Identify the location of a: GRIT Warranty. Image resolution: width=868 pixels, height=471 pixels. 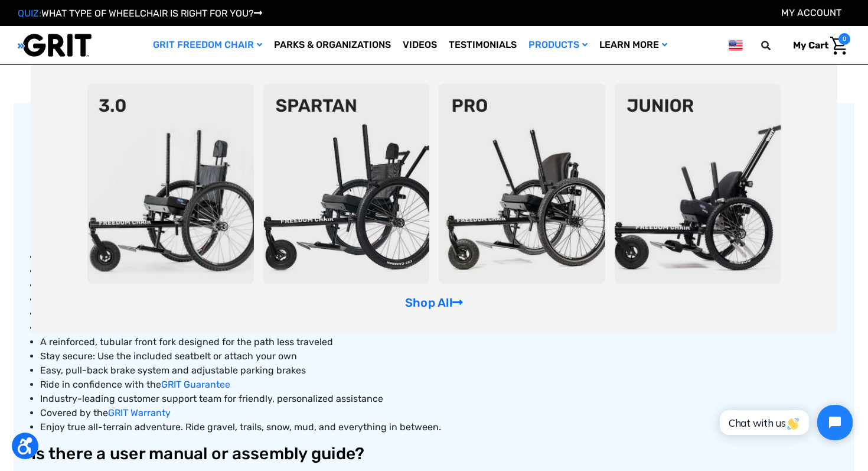
(139, 412).